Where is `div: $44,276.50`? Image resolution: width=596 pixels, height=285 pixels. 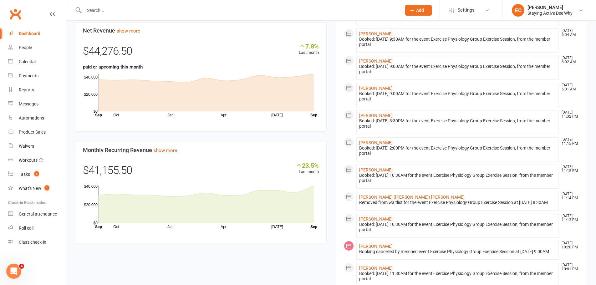 div: $44,276.50 is located at coordinates (201, 53).